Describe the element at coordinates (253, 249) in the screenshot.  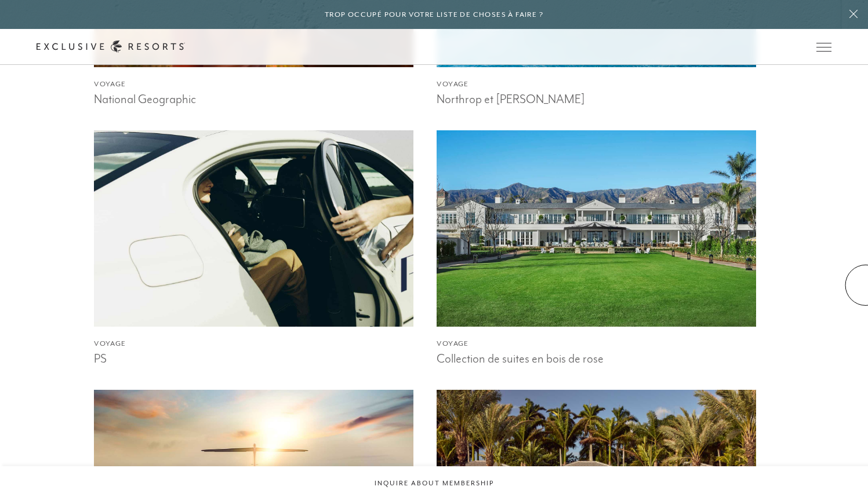
I see `article: En Savoir Plus Sur PS` at that location.